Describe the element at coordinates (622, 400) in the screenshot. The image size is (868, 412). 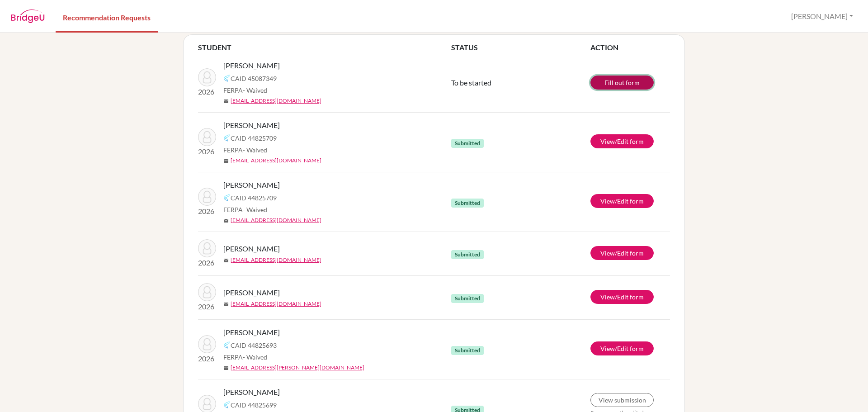
I see `a: View submission` at that location.